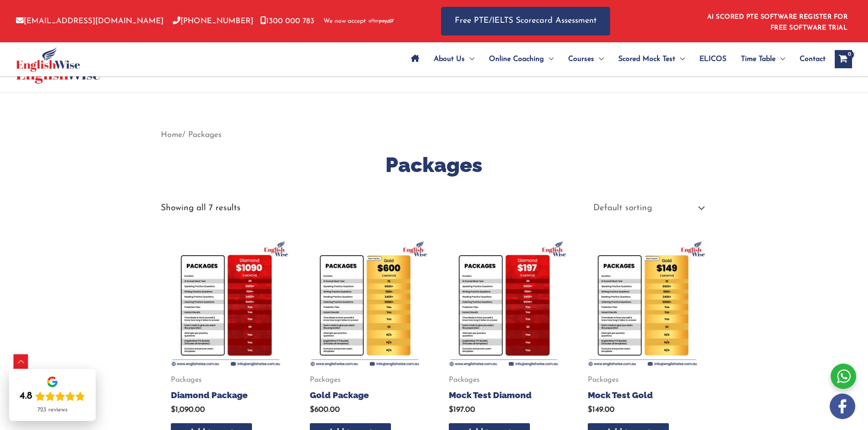  I want to click on img: Afterpay-Logo, so click(381, 21).